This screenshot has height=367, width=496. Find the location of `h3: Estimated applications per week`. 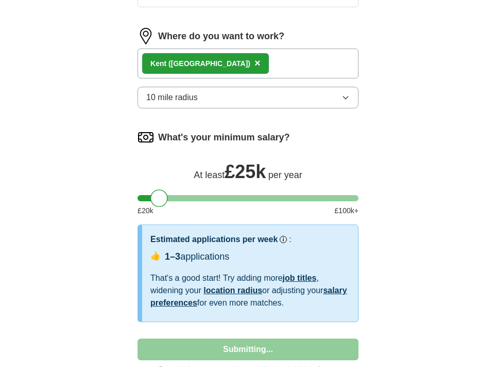

h3: Estimated applications per week is located at coordinates (214, 239).